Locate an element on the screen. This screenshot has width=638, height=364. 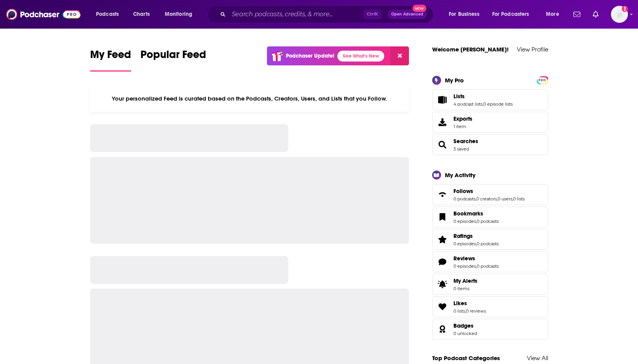
button: Open AdvancedNew is located at coordinates (407, 15).